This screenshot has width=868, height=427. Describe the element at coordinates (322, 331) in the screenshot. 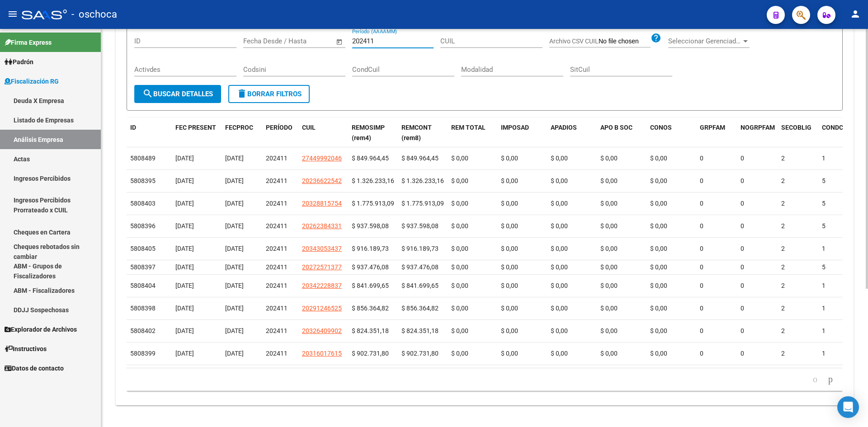

I see `span: 20326409902` at that location.